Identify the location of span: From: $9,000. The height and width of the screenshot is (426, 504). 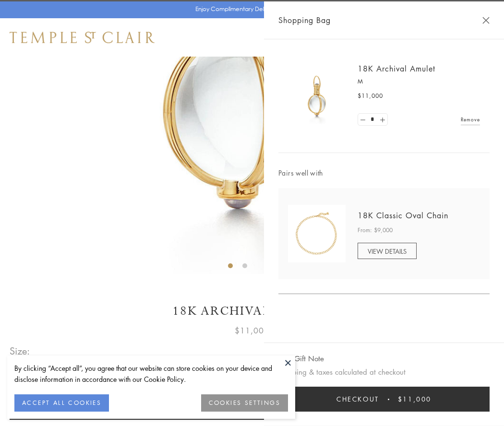
(375, 231).